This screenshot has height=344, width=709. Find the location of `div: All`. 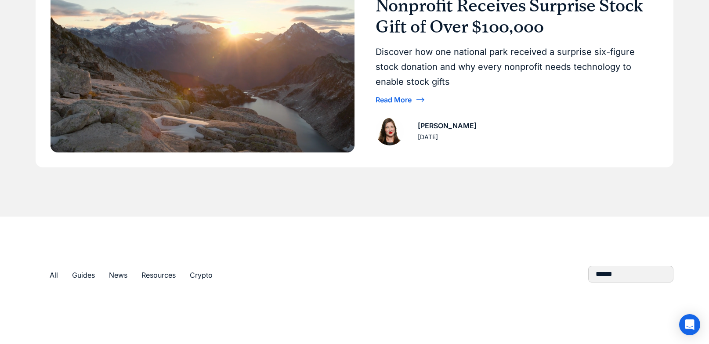

div: All is located at coordinates (54, 275).